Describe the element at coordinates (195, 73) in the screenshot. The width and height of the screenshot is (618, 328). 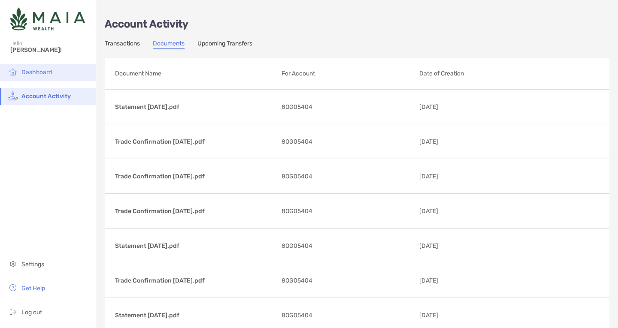
I see `p: Document Name` at that location.